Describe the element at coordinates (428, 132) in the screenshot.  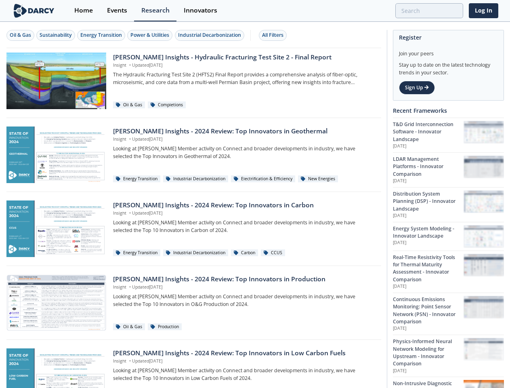
I see `div: T&D Grid Interconnection Software - Innovator Landscape` at that location.